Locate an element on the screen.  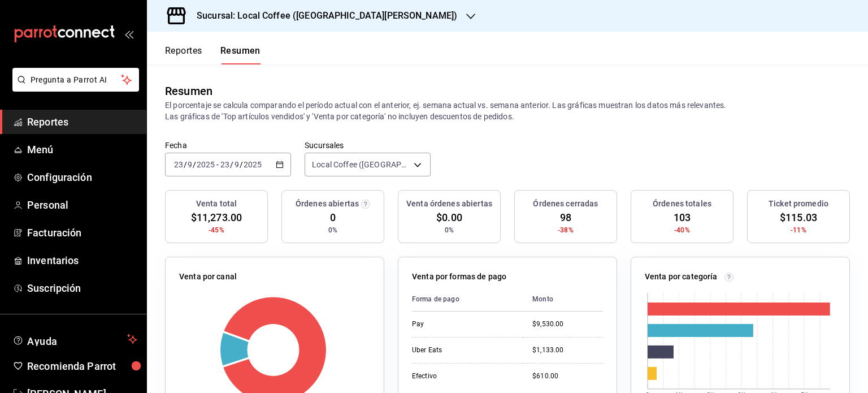
div: Efectivo is located at coordinates (463, 376).